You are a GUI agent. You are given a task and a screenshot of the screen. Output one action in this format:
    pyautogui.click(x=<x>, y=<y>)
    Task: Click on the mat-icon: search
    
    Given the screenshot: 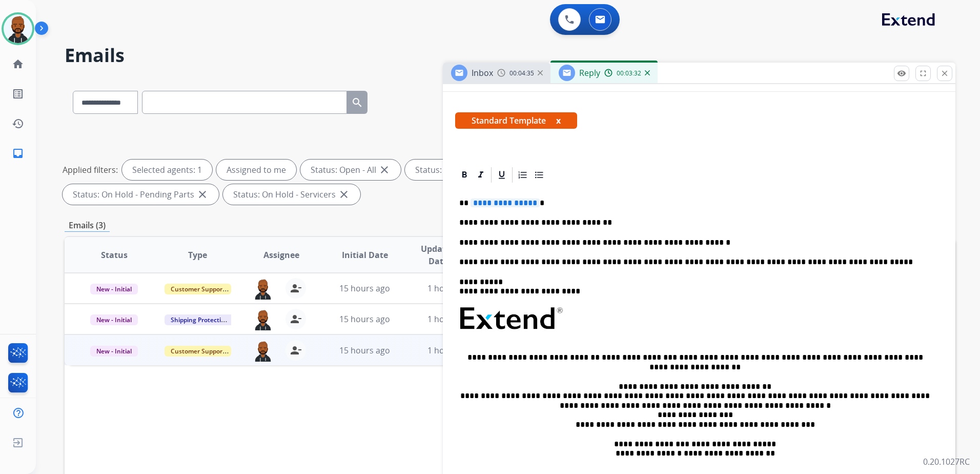 What is the action you would take?
    pyautogui.click(x=357, y=103)
    